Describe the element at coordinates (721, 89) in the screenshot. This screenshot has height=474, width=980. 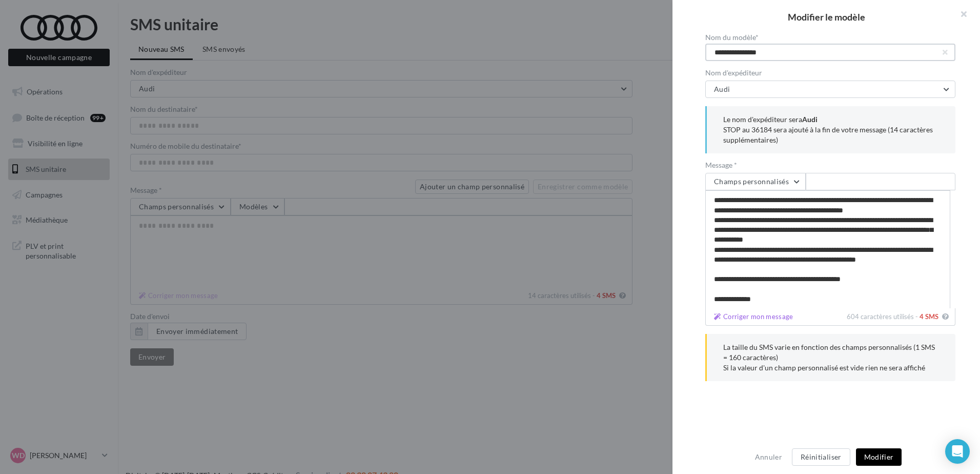
I see `span: Audi` at that location.